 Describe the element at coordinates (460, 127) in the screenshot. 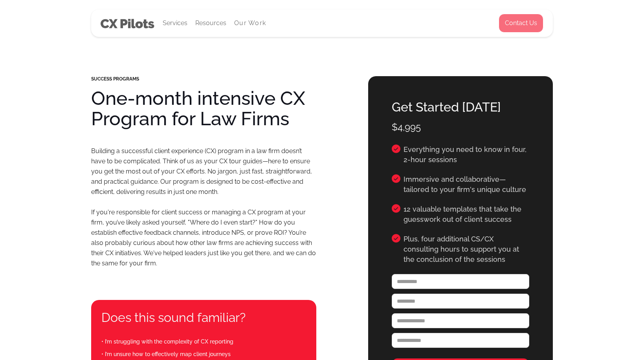

I see `h4: $4,995` at that location.